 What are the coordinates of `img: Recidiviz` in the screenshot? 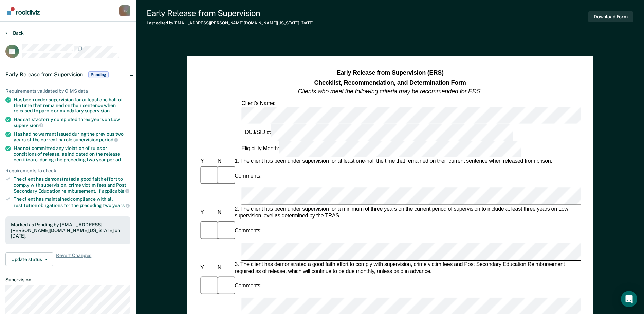 It's located at (23, 11).